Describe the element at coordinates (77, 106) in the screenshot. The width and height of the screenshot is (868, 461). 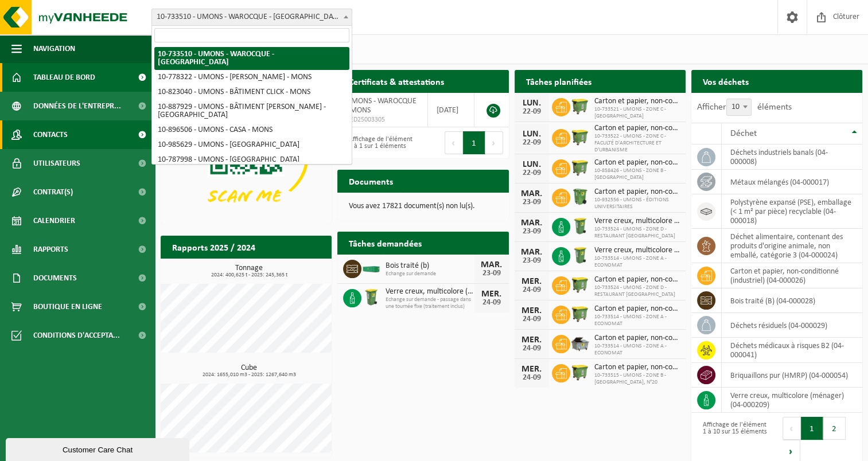
I see `span: Données de l'entrepr...` at that location.